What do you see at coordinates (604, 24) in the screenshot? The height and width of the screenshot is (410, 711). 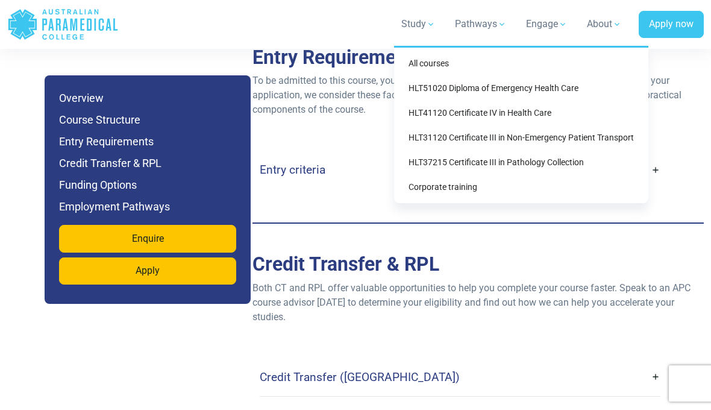 I see `a: About` at bounding box center [604, 24].